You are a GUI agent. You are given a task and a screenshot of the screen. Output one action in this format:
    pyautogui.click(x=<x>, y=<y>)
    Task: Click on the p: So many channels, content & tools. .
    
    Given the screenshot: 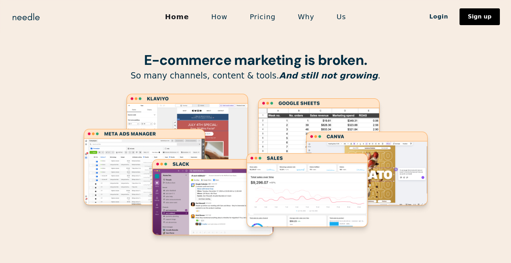 What is the action you would take?
    pyautogui.click(x=256, y=76)
    